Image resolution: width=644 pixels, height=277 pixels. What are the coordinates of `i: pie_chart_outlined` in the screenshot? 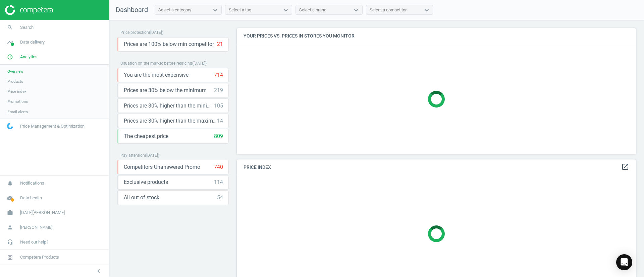 It's located at (10, 57).